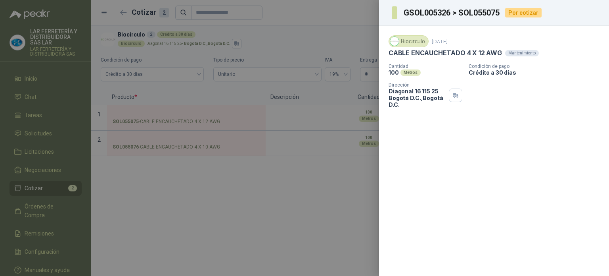  Describe the element at coordinates (537, 66) in the screenshot. I see `p: Condición de pago` at that location.